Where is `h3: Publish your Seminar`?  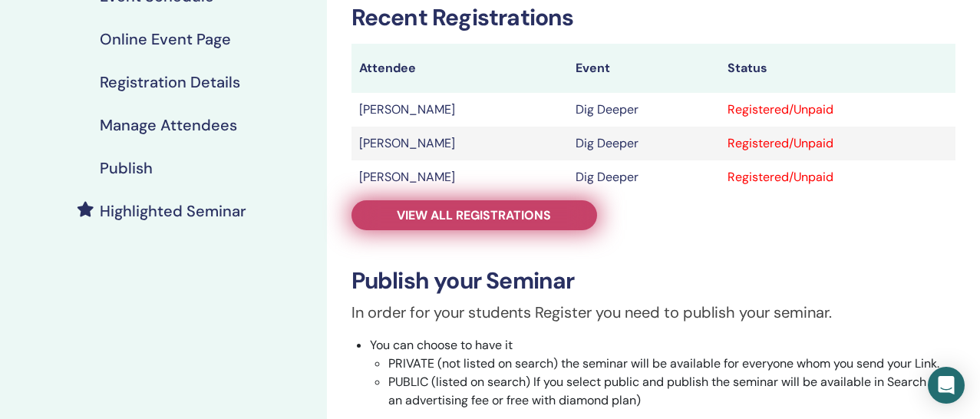 h3: Publish your Seminar is located at coordinates (653, 281).